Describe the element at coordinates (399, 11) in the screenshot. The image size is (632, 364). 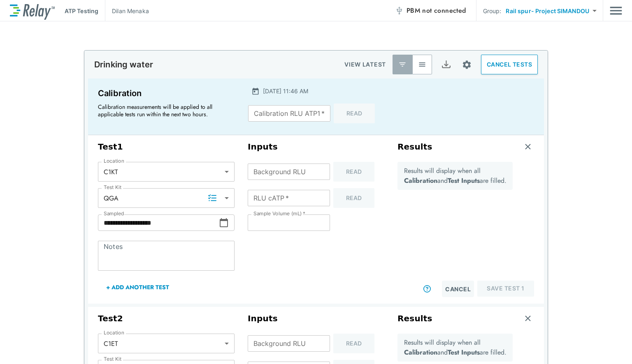
I see `img: Offline Icon` at that location.